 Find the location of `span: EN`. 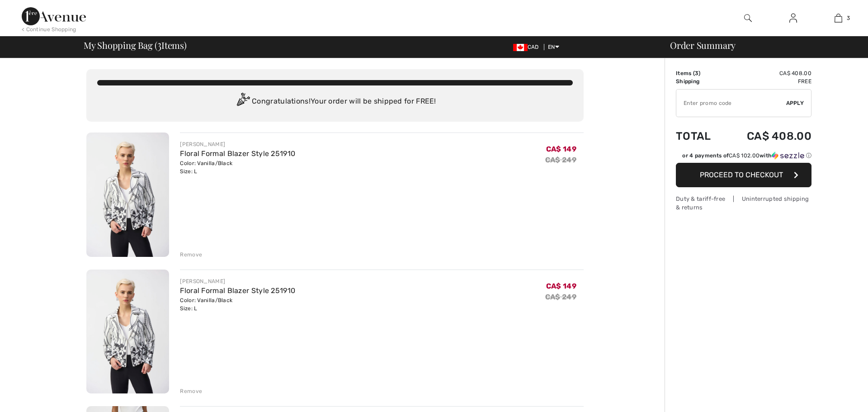

span: EN is located at coordinates (553, 48).